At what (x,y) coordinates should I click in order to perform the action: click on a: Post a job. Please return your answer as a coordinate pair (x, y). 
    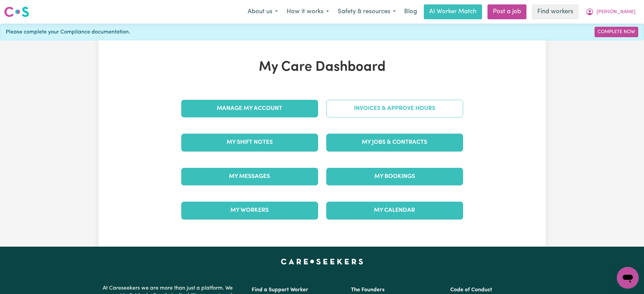
    Looking at the image, I should click on (507, 12).